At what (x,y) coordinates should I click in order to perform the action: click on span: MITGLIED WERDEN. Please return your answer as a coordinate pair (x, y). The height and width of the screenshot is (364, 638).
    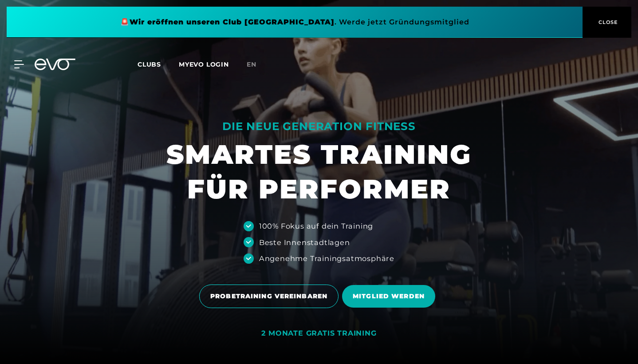
    Looking at the image, I should click on (388, 296).